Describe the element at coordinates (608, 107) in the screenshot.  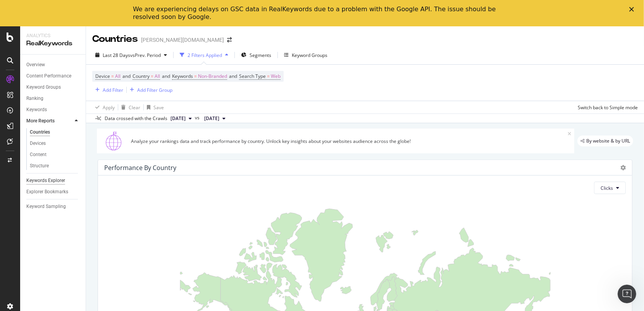
I see `div: Switch back to Simple mode` at that location.